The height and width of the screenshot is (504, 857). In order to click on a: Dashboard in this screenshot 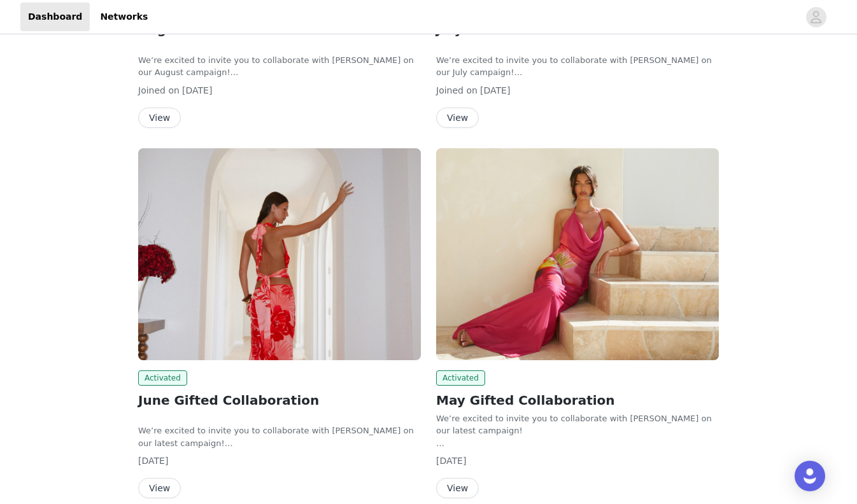, I will do `click(54, 17)`.